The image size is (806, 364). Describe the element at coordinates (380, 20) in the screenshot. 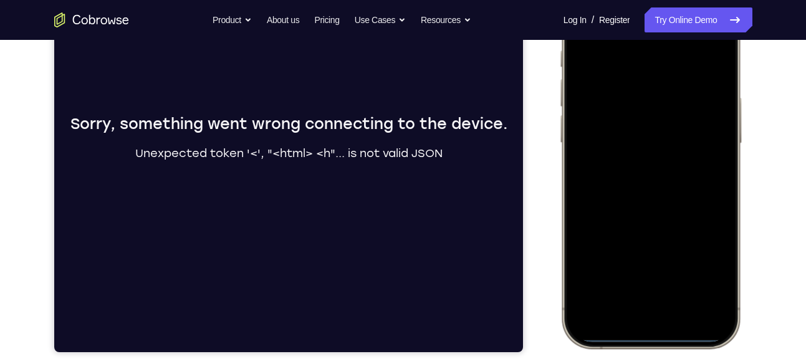

I see `button: Use Cases` at that location.